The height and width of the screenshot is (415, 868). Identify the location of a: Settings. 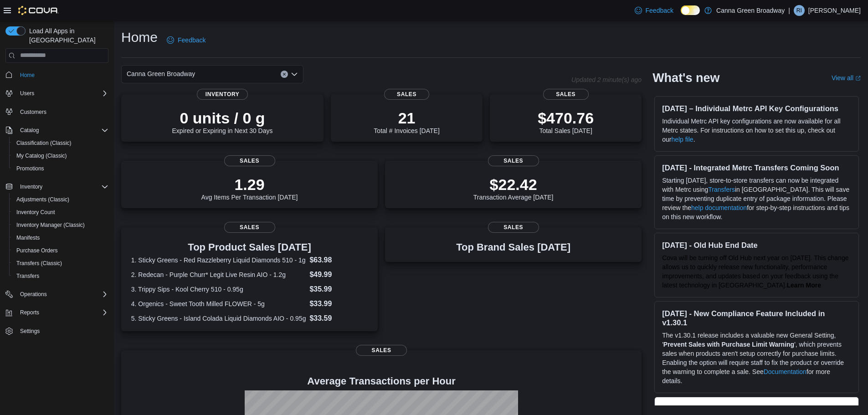
(30, 331).